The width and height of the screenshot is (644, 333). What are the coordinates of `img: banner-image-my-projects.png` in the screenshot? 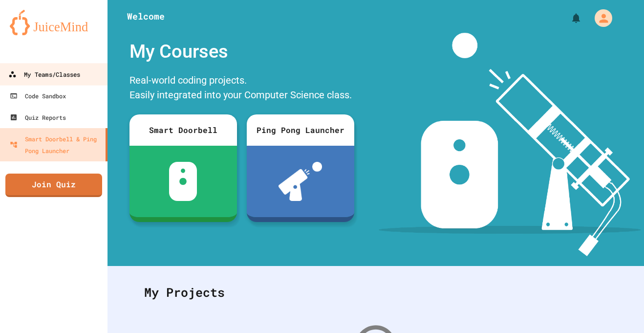 It's located at (510, 144).